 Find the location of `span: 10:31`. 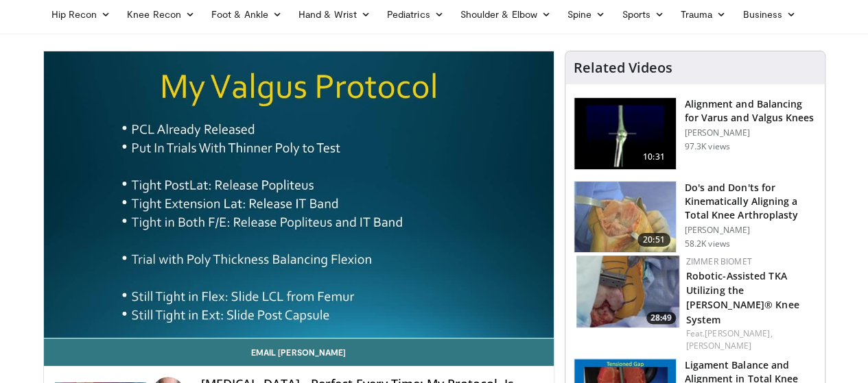

span: 10:31 is located at coordinates (654, 157).